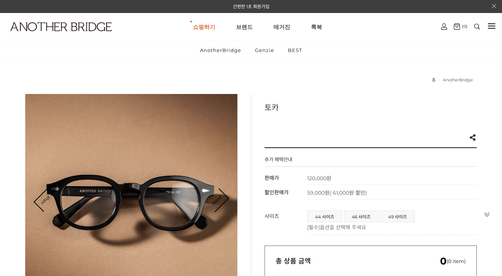 The width and height of the screenshot is (502, 276). Describe the element at coordinates (397, 216) in the screenshot. I see `a: 49 사이즈` at that location.